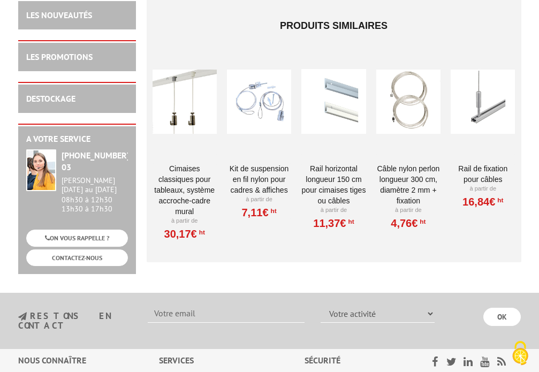 The image size is (539, 372). Describe the element at coordinates (75, 321) in the screenshot. I see `h3: restons en contact` at that location.